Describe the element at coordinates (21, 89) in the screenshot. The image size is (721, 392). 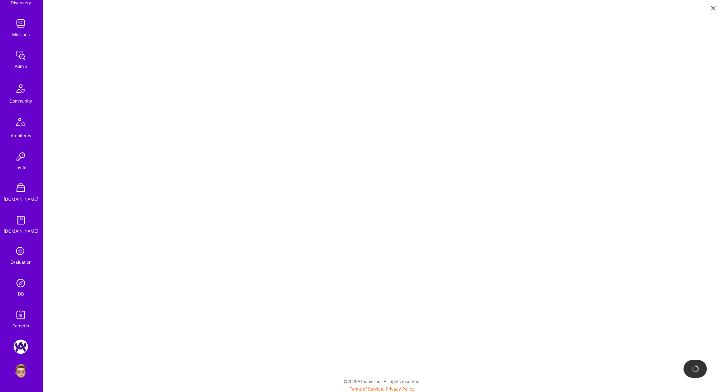
I see `img: Community` at that location.